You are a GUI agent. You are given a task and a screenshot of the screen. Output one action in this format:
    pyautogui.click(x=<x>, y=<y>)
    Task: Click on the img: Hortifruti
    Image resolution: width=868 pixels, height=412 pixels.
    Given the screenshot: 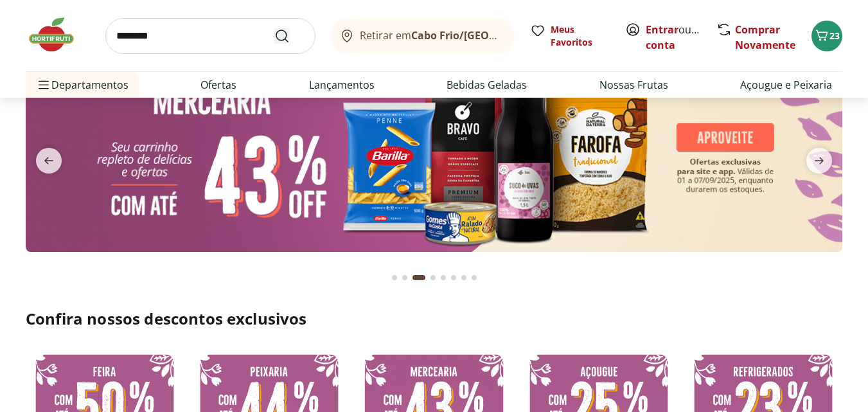 What is the action you would take?
    pyautogui.click(x=58, y=35)
    